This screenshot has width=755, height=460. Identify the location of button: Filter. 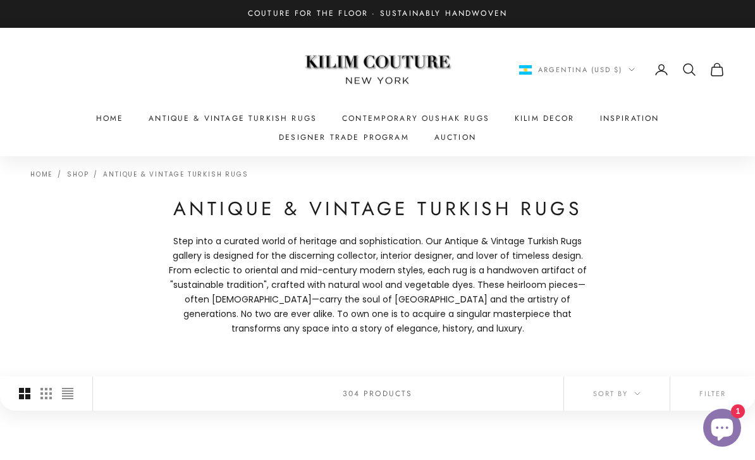
(713, 393).